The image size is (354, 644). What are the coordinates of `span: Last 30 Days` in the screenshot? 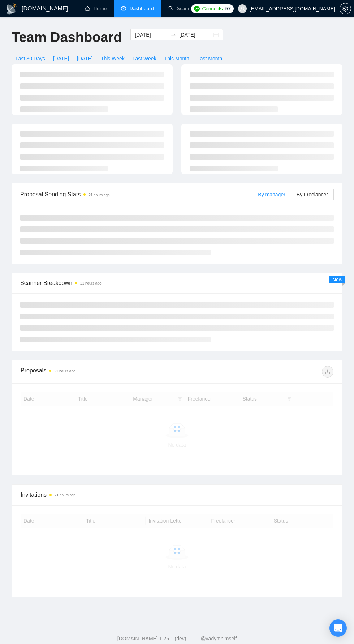 It's located at (30, 59).